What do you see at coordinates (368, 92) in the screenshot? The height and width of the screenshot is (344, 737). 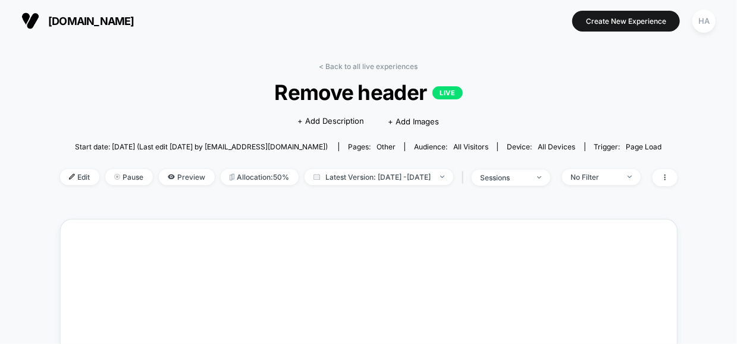 I see `span: Remove header` at bounding box center [368, 92].